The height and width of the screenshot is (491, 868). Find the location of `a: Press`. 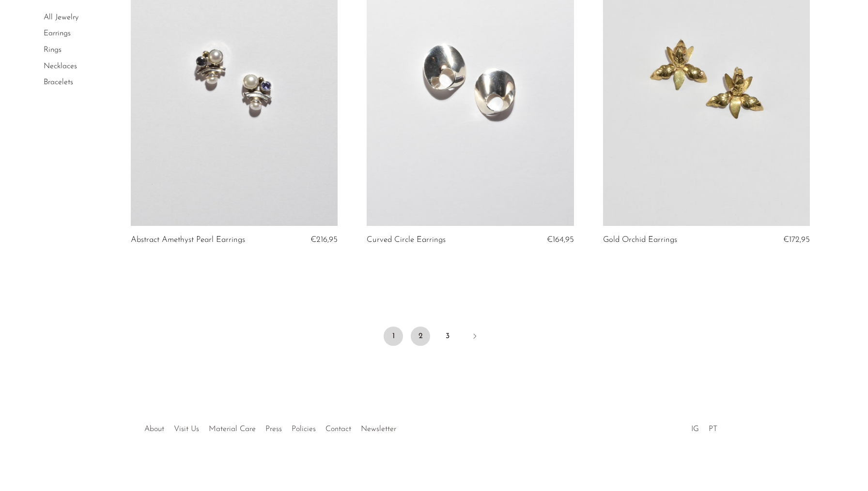

a: Press is located at coordinates (273, 429).